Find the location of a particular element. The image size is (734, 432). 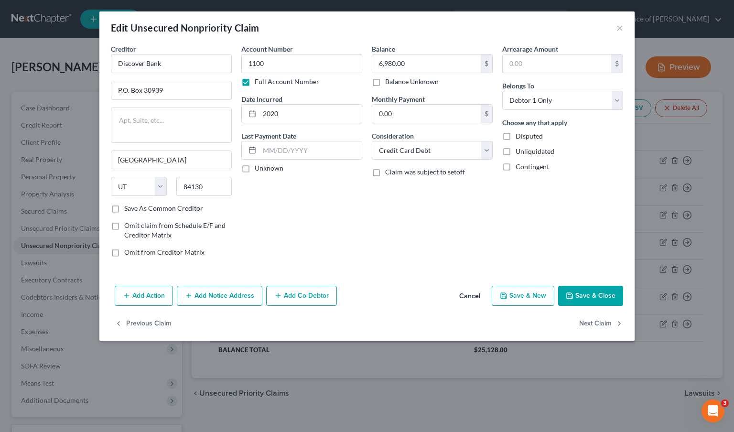

label: Last Payment Date is located at coordinates (269, 136).